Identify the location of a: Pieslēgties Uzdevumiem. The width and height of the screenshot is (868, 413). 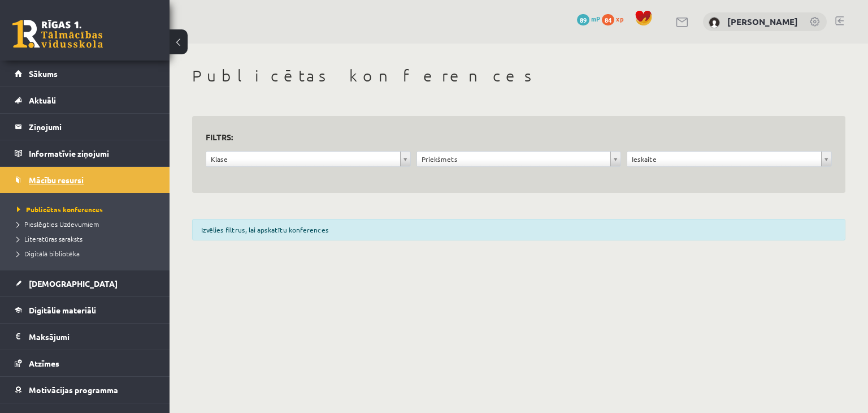
(87, 224).